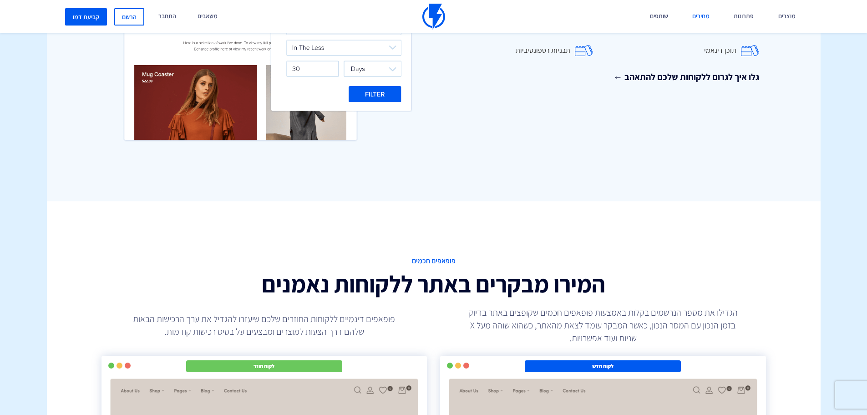 This screenshot has width=867, height=415. Describe the element at coordinates (602, 366) in the screenshot. I see `div: לקוח חדש` at that location.